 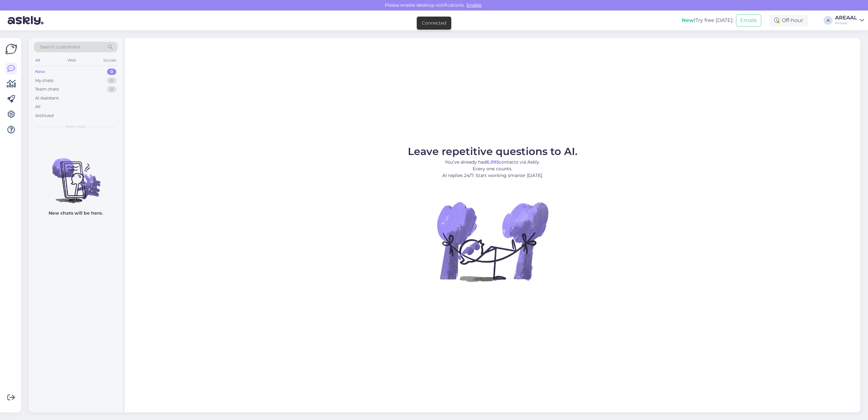 I want to click on span: New chats, so click(x=75, y=126).